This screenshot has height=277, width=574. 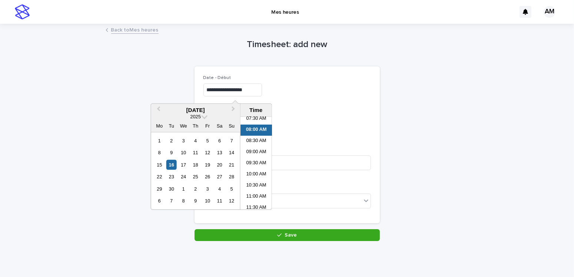 What do you see at coordinates (219, 152) in the screenshot?
I see `div: Choose Saturday, 13 September 2025` at bounding box center [219, 152].